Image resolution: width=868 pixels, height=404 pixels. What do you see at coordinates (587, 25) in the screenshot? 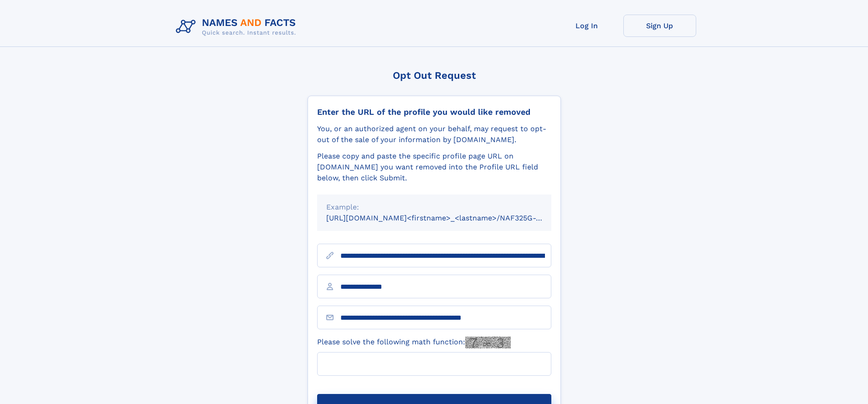
I see `a: Log In` at bounding box center [587, 25].